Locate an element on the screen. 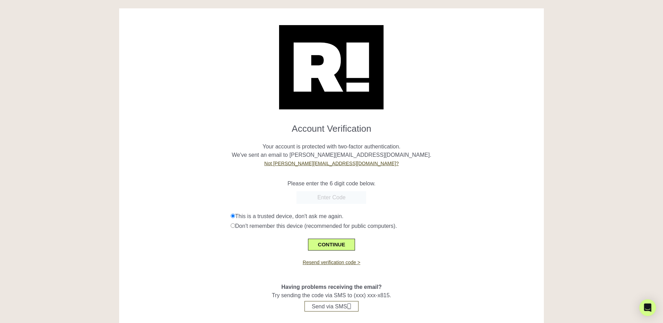 This screenshot has width=663, height=323. span: Having problems receiving the email? is located at coordinates (331, 287).